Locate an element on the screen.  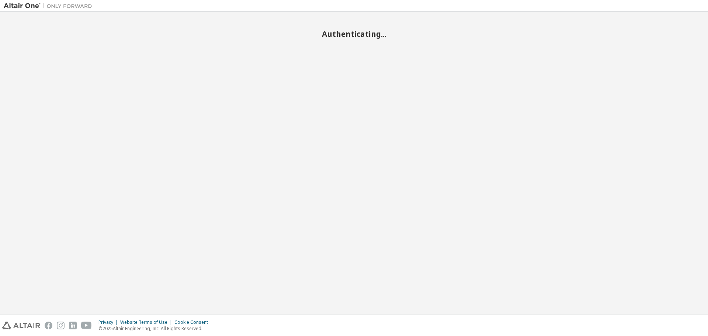
div: Privacy is located at coordinates (109, 322).